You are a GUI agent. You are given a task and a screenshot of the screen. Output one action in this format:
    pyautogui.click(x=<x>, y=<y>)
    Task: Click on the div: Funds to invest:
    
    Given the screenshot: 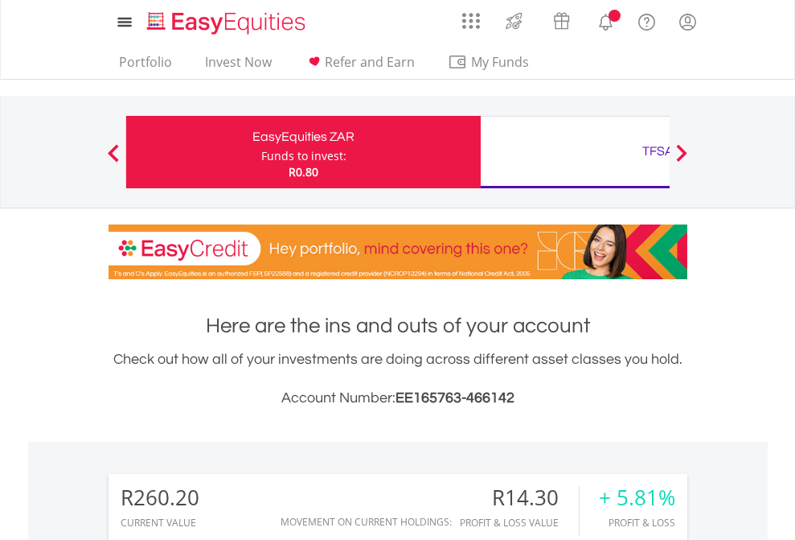 What is the action you would take?
    pyautogui.click(x=304, y=156)
    